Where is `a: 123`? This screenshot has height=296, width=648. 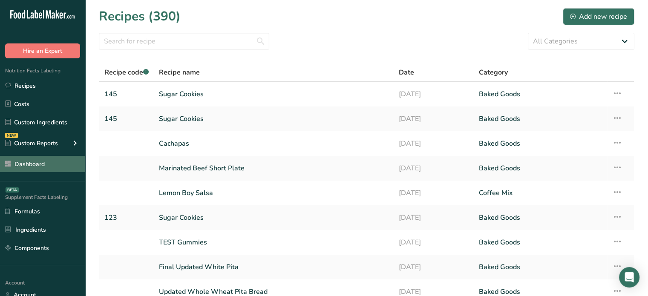 a: 123 is located at coordinates (127, 218).